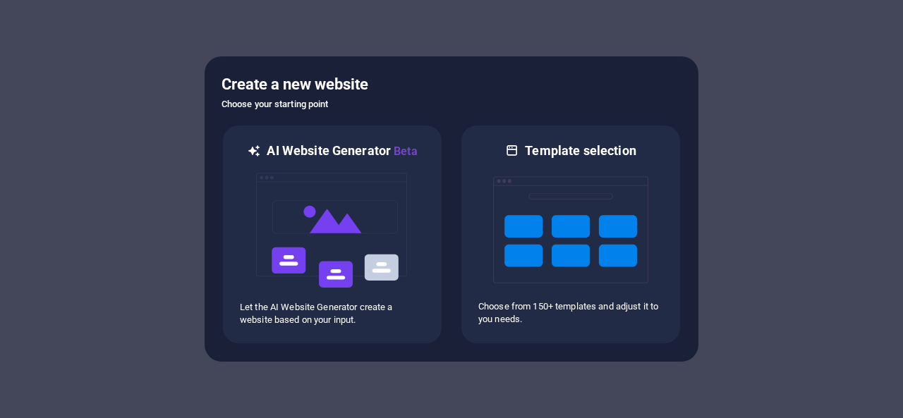 The height and width of the screenshot is (418, 903). What do you see at coordinates (332, 234) in the screenshot?
I see `div: AI Website GeneratorBetaaiLet the AI Website Generator create a website based on your input.` at bounding box center [332, 234].